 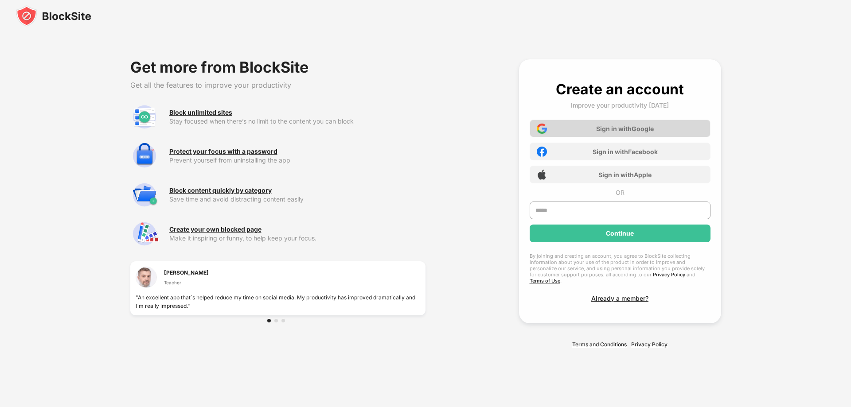 I want to click on img: premium-category.svg, so click(x=145, y=195).